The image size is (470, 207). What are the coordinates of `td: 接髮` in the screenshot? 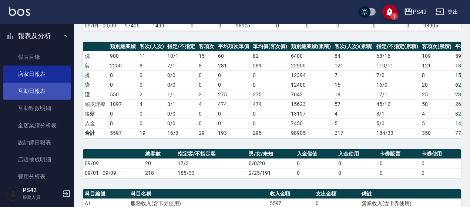 It's located at (95, 114).